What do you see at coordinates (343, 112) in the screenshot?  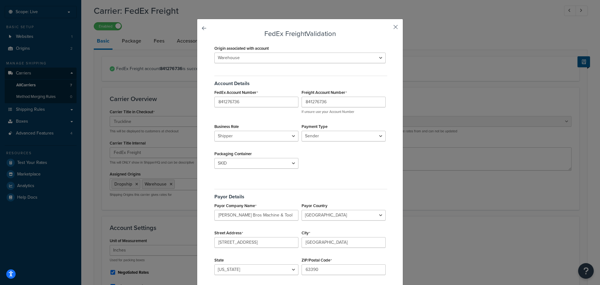 I see `p: If unsure use your Account Number` at bounding box center [343, 112].